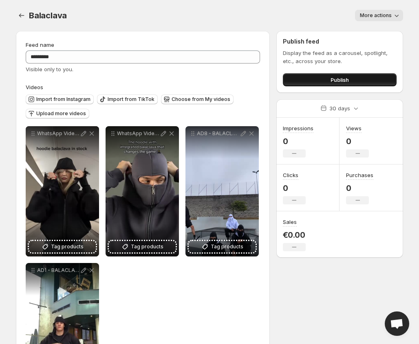 The image size is (419, 344). Describe the element at coordinates (61, 114) in the screenshot. I see `span: Upload more videos` at that location.